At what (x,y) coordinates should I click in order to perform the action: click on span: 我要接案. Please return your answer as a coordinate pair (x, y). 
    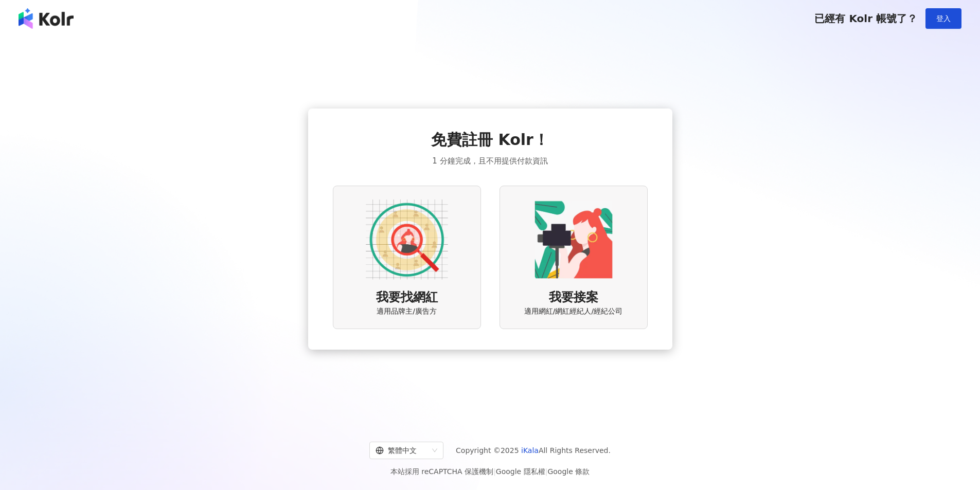
    Looking at the image, I should click on (573, 298).